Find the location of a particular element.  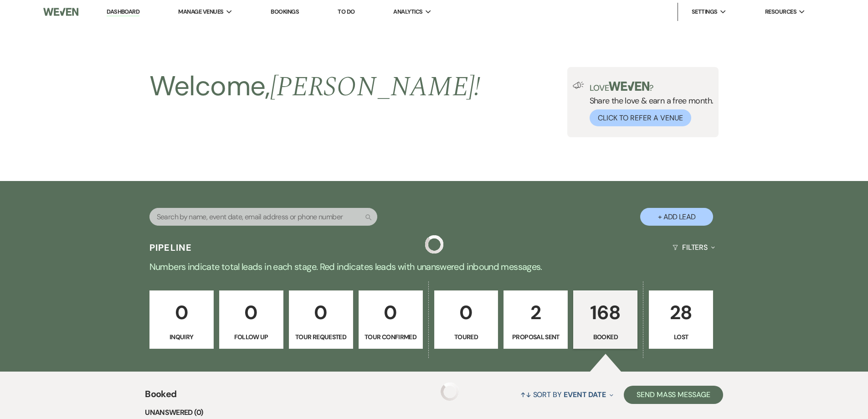

a: 0Inquiry is located at coordinates (182, 320).